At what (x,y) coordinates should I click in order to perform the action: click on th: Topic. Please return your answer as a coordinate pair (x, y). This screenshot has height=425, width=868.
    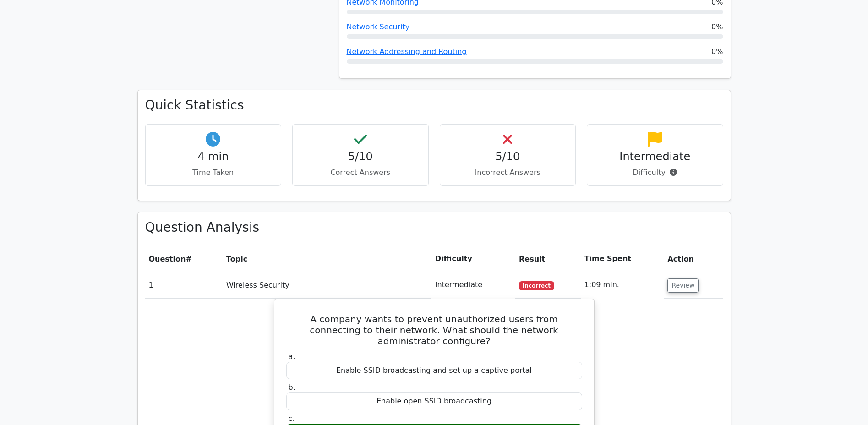
    Looking at the image, I should click on (327, 258).